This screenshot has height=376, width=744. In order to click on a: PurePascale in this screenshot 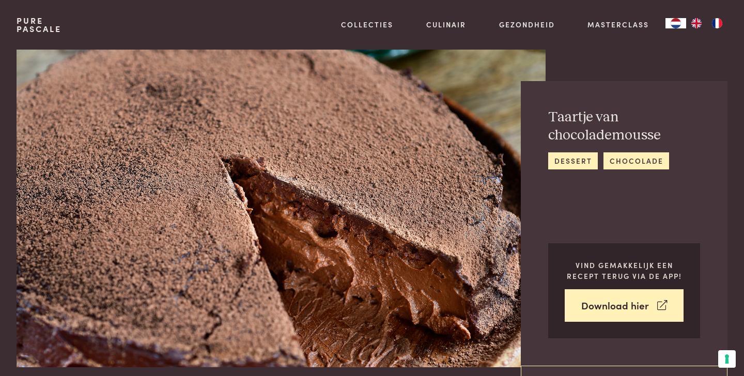, I will do `click(39, 25)`.